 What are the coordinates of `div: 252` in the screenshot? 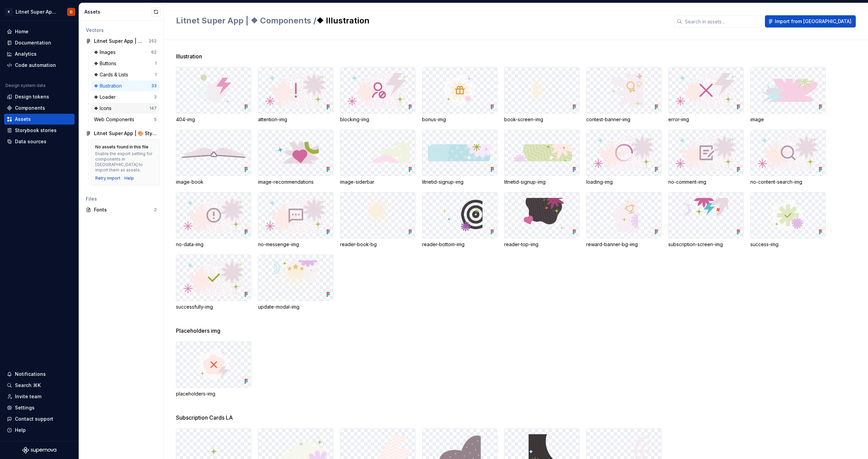 It's located at (153, 41).